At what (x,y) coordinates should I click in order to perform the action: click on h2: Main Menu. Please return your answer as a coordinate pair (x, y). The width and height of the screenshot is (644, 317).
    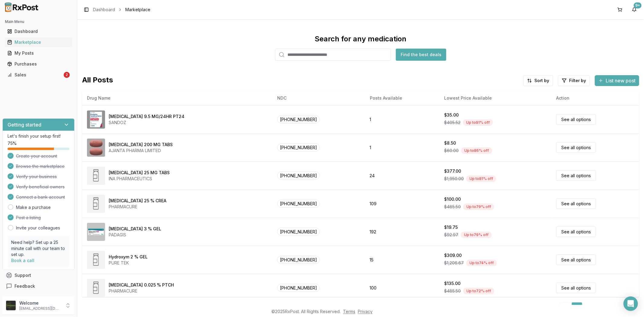
    Looking at the image, I should click on (38, 22).